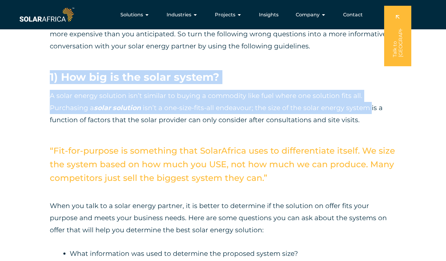 This screenshot has height=261, width=446. Describe the element at coordinates (117, 107) in the screenshot. I see `a: solar solution` at that location.